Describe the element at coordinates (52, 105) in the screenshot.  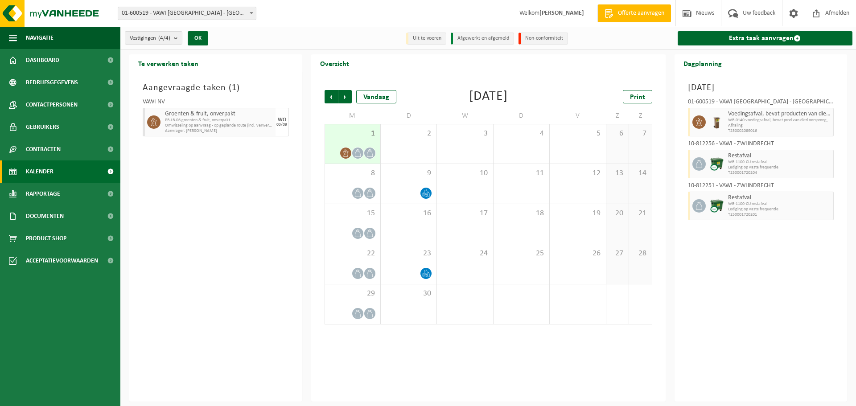
I see `span: Contactpersonen` at that location.